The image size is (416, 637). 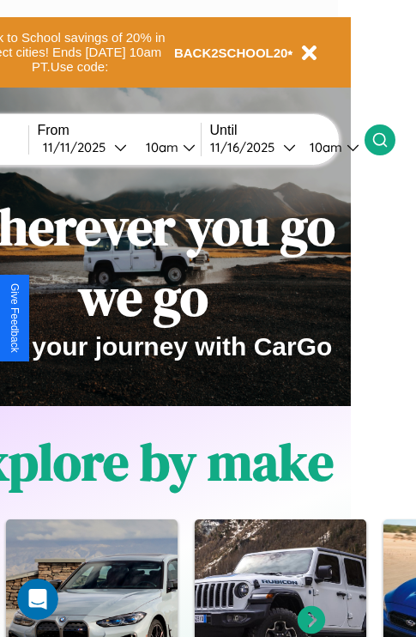 What do you see at coordinates (85, 147) in the screenshot?
I see `button: 11/11/2025` at bounding box center [85, 147].